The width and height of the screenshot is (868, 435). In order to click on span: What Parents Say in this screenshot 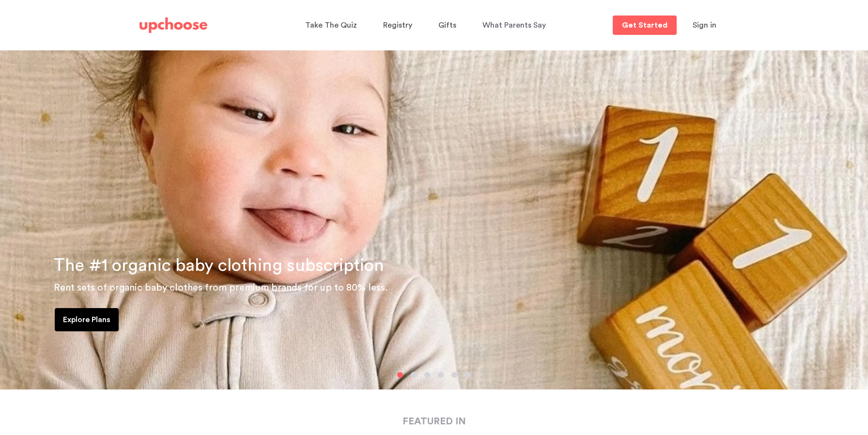, I will do `click(514, 26)`.